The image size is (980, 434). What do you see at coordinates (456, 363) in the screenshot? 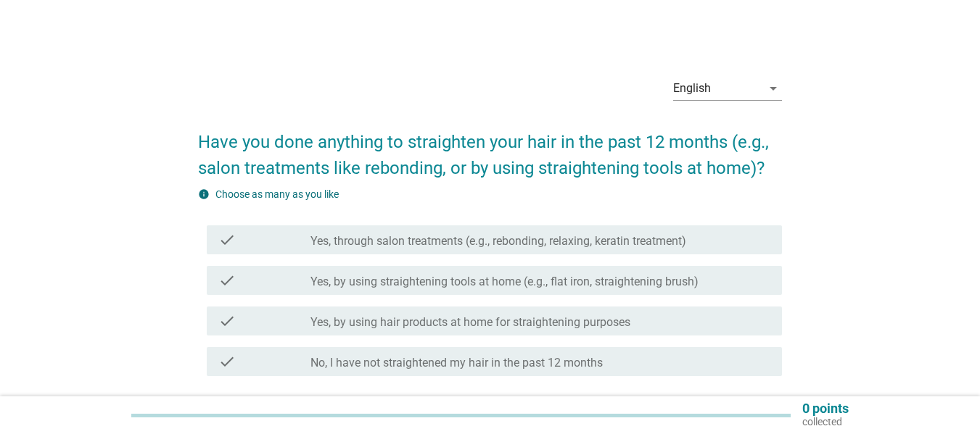
I see `label: No, I have not straightened my hair in the past 12 months` at bounding box center [456, 363].